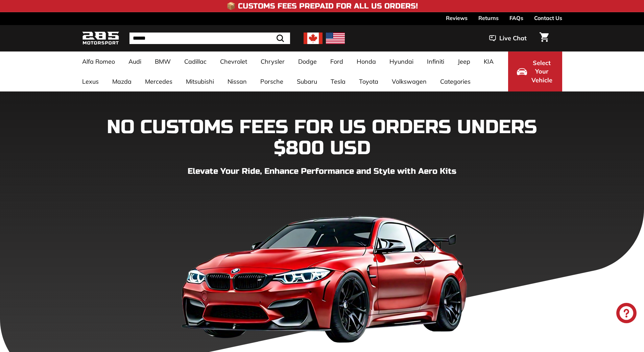  Describe the element at coordinates (337, 61) in the screenshot. I see `a: Ford` at that location.